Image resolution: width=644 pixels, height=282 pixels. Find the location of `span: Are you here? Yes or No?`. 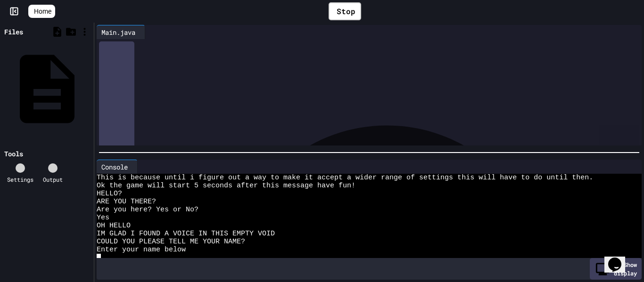

span: Are you here? Yes or No? is located at coordinates (148, 209).